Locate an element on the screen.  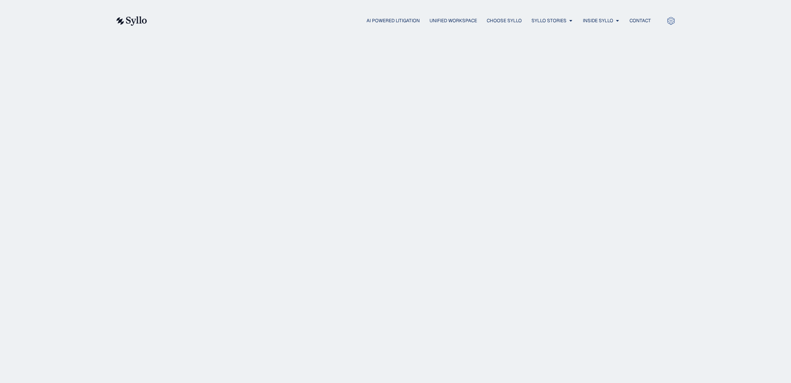
div: Menu Toggle is located at coordinates (407, 21).